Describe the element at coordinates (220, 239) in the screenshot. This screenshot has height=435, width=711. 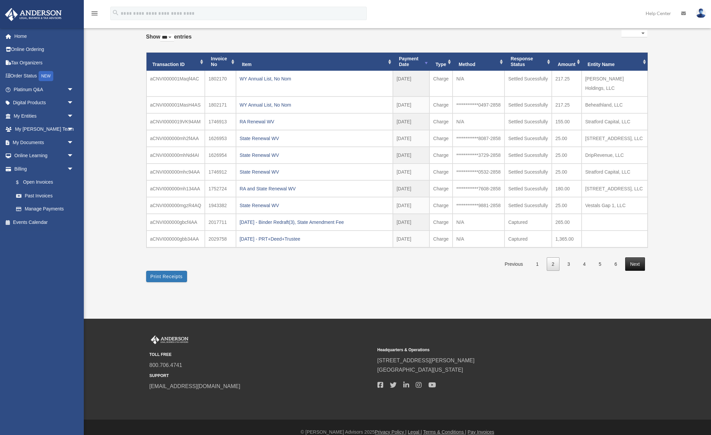
I see `td: 2029758` at that location.